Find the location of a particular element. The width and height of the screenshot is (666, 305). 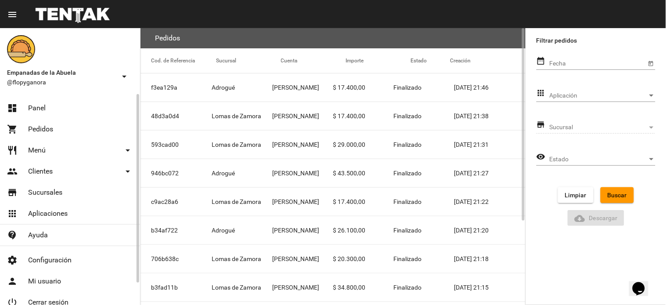

mat-select: Sucursal is located at coordinates (603, 127).